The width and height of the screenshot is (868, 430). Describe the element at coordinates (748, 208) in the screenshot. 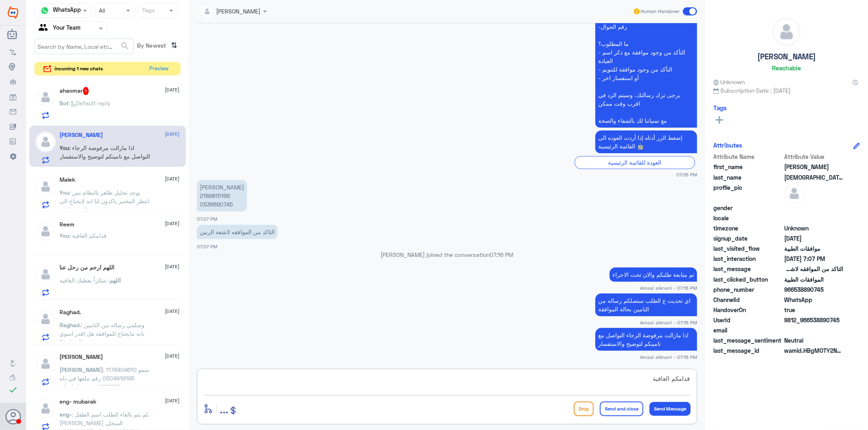

I see `span: gender` at that location.